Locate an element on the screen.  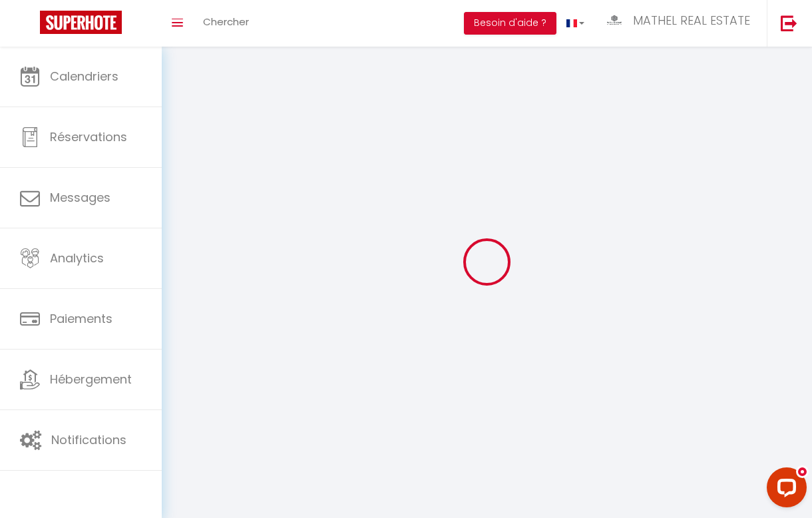
span: Messages is located at coordinates (80, 197).